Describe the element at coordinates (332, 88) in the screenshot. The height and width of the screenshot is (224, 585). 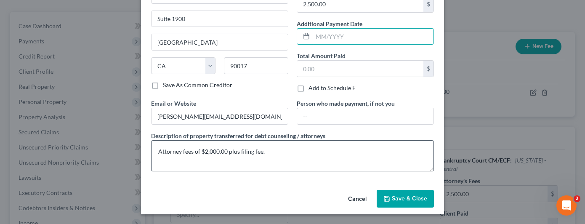
I see `label: Add to Schedule F` at that location.